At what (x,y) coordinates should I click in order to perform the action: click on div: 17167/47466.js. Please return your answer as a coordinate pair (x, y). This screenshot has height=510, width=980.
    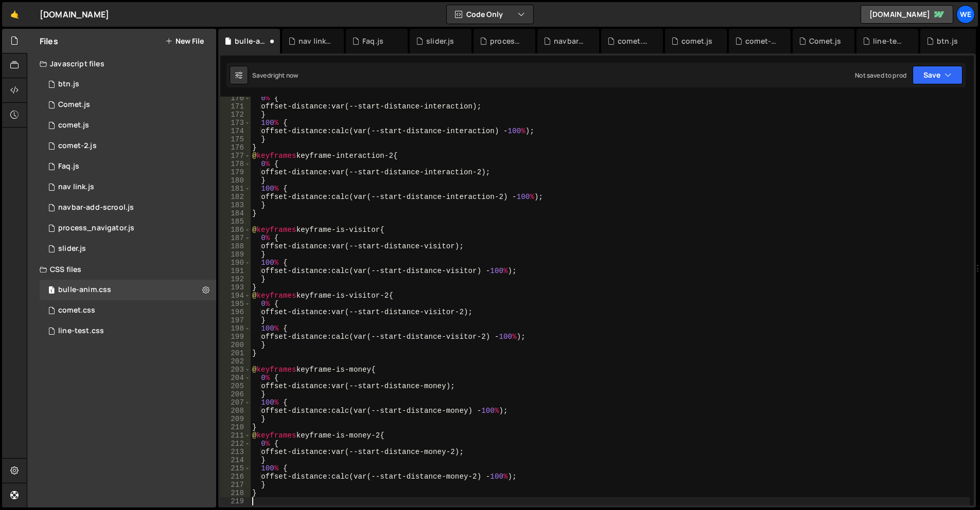
    Looking at the image, I should click on (128, 228).